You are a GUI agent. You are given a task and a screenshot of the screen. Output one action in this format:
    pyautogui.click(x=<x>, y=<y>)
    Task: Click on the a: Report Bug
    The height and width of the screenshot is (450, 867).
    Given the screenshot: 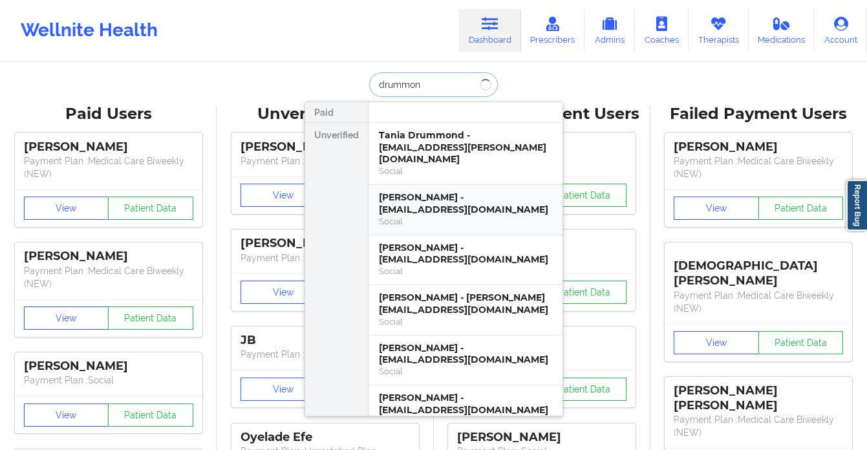 What is the action you would take?
    pyautogui.click(x=857, y=205)
    